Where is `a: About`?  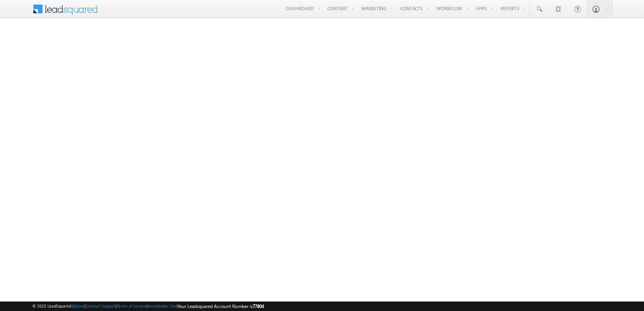
a: About is located at coordinates (79, 306).